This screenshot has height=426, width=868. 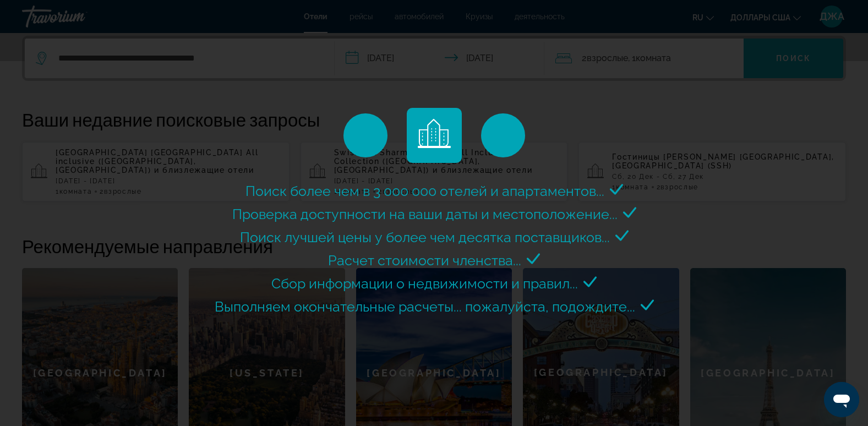 What do you see at coordinates (425, 191) in the screenshot?
I see `span: Поиск более чем в 3 000 000 отелей и апартаментов...` at bounding box center [425, 191].